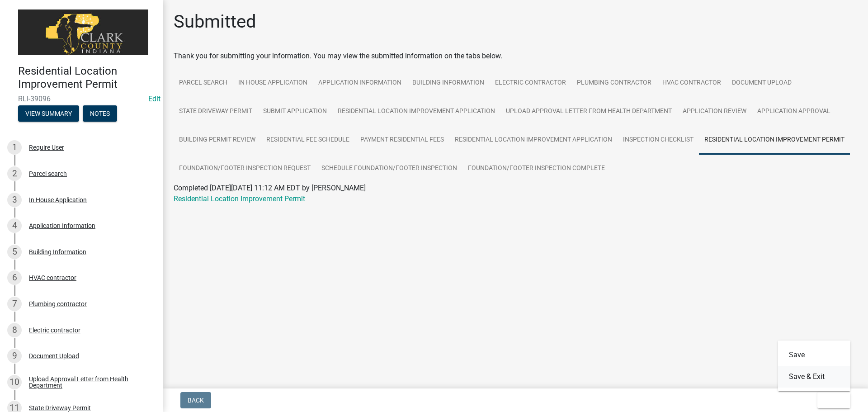 Image resolution: width=868 pixels, height=412 pixels. Describe the element at coordinates (536, 169) in the screenshot. I see `a: Foundation/Footer Inspection Complete` at that location.